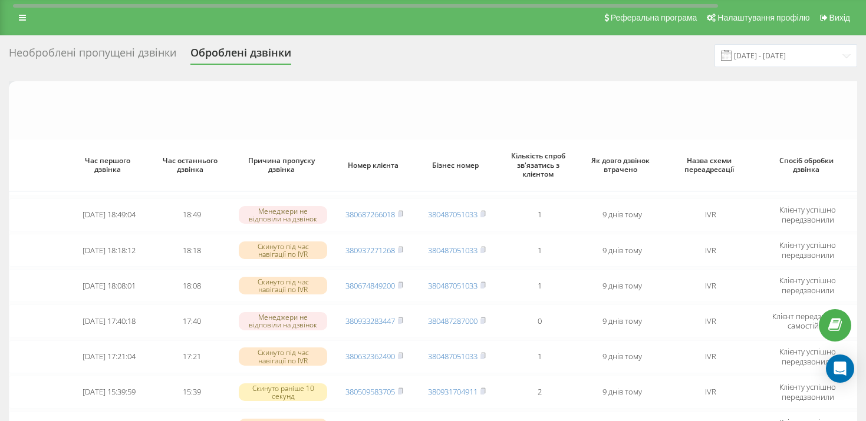  I want to click on td: 0, so click(539, 321).